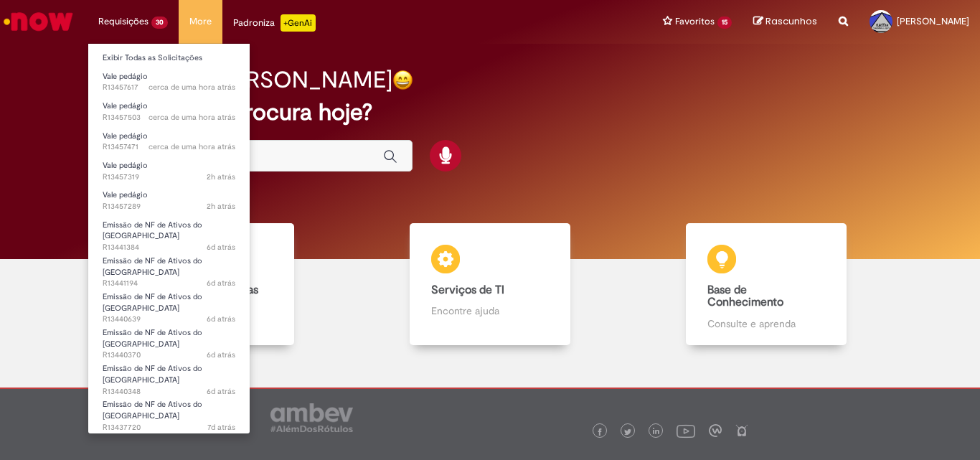  I want to click on img: logo_footer_twitter.png, so click(628, 432).